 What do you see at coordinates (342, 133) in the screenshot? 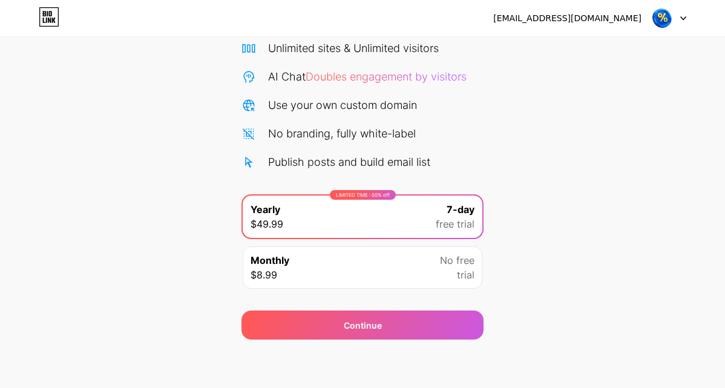
I see `div: No branding, fully white-label` at bounding box center [342, 133].